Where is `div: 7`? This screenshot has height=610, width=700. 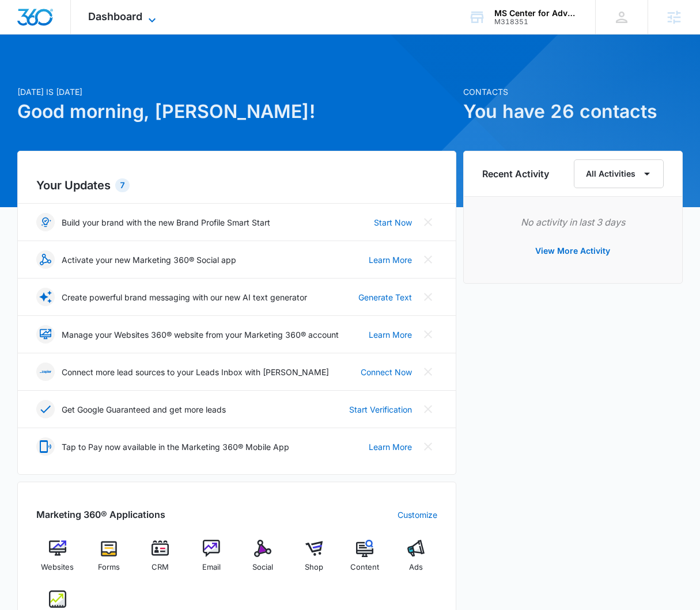 div: 7 is located at coordinates (122, 186).